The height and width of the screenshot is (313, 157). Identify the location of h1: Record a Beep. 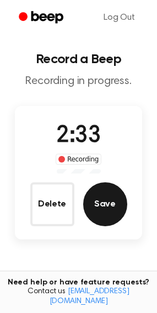
(78, 59).